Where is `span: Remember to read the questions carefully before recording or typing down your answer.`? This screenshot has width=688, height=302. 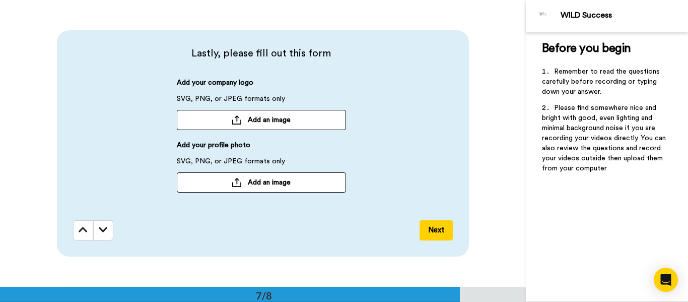 span: Remember to read the questions carefully before recording or typing down your answer. is located at coordinates (602, 82).